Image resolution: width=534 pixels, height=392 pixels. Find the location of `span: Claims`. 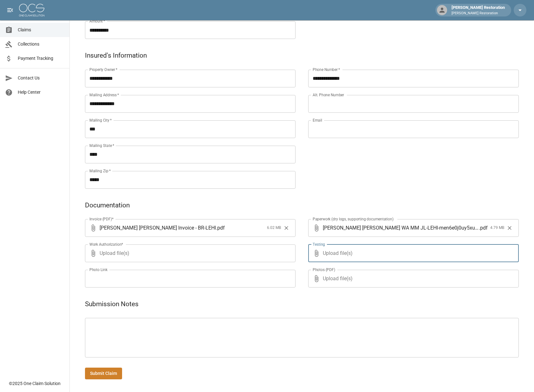

span: Claims is located at coordinates (41, 30).